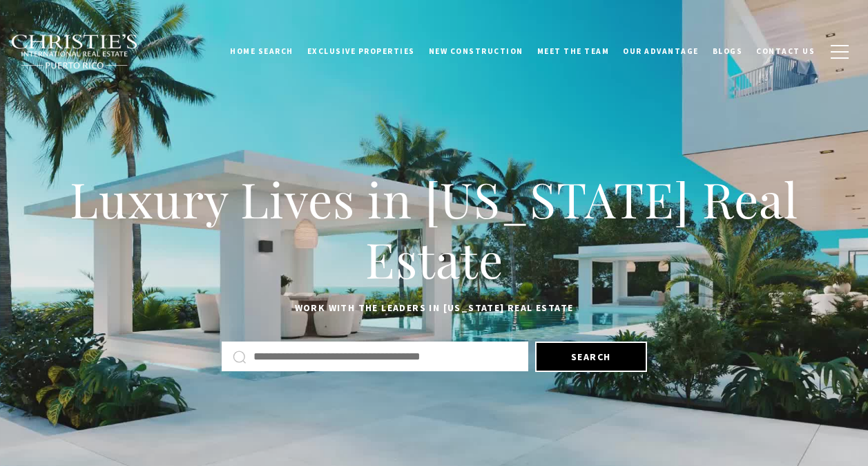  What do you see at coordinates (476, 51) in the screenshot?
I see `a: New Construction` at bounding box center [476, 51].